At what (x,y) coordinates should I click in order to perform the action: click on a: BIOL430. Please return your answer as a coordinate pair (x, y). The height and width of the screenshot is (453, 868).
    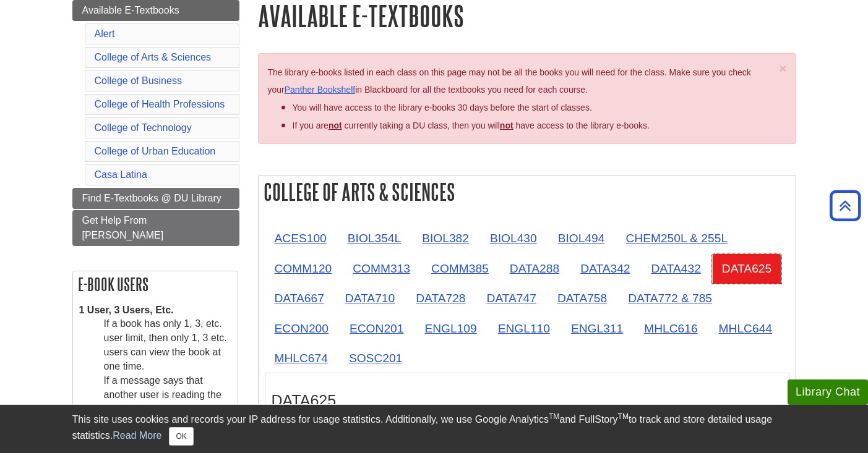
    Looking at the image, I should click on (513, 238).